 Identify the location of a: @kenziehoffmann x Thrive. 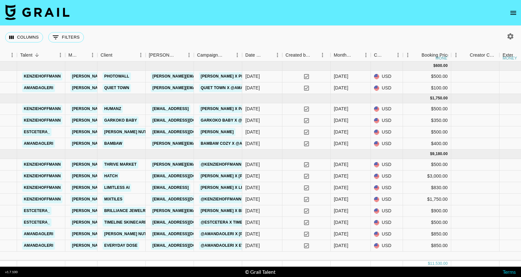
(231, 164).